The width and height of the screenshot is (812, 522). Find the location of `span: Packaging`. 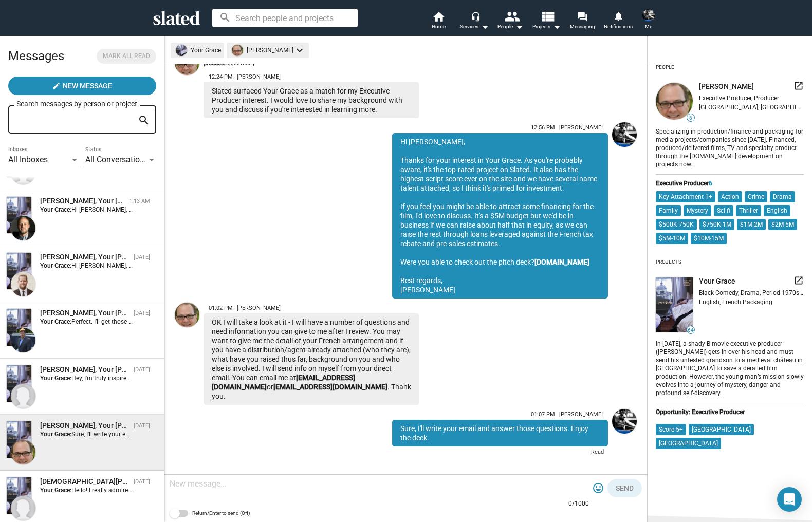

span: Packaging is located at coordinates (758, 302).